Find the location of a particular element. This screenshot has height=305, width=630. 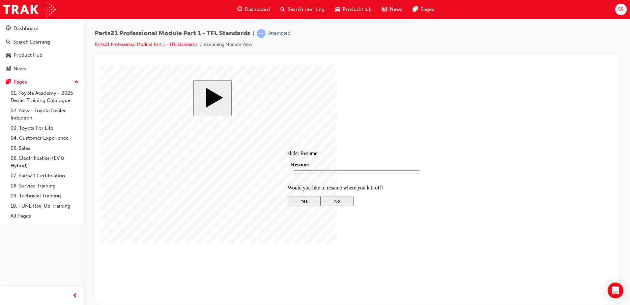

span: News is located at coordinates (396, 9).